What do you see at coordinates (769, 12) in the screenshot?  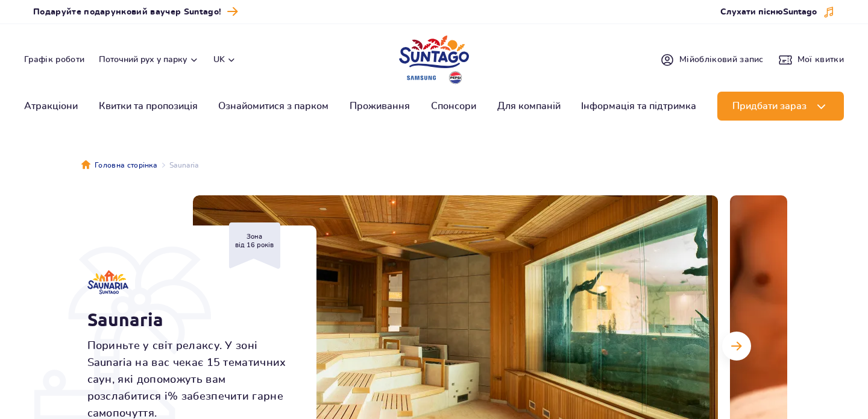 I see `span: Слухати пісню` at bounding box center [769, 12].